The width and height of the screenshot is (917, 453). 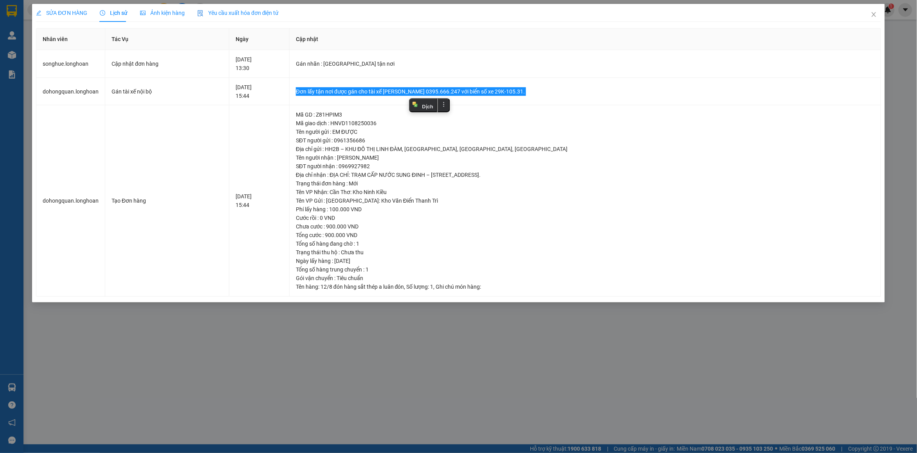 I want to click on div: Trạng thái thu hộ : Chưa thu, so click(x=585, y=252).